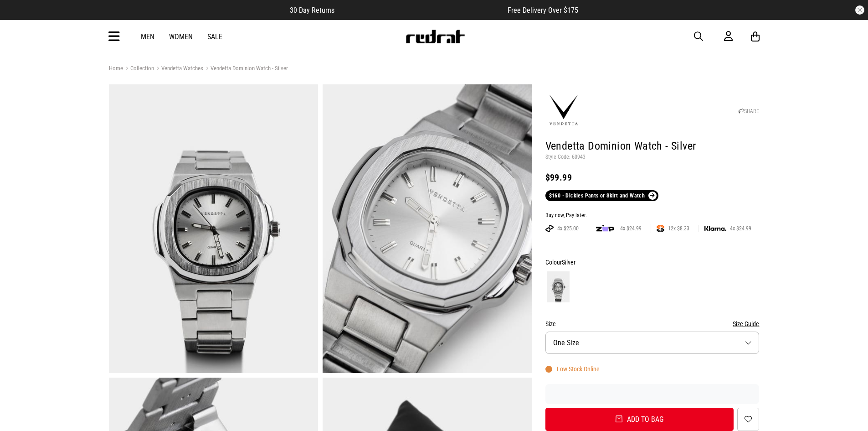 The width and height of the screenshot is (868, 431). I want to click on div: Buy now, Pay later., so click(652, 216).